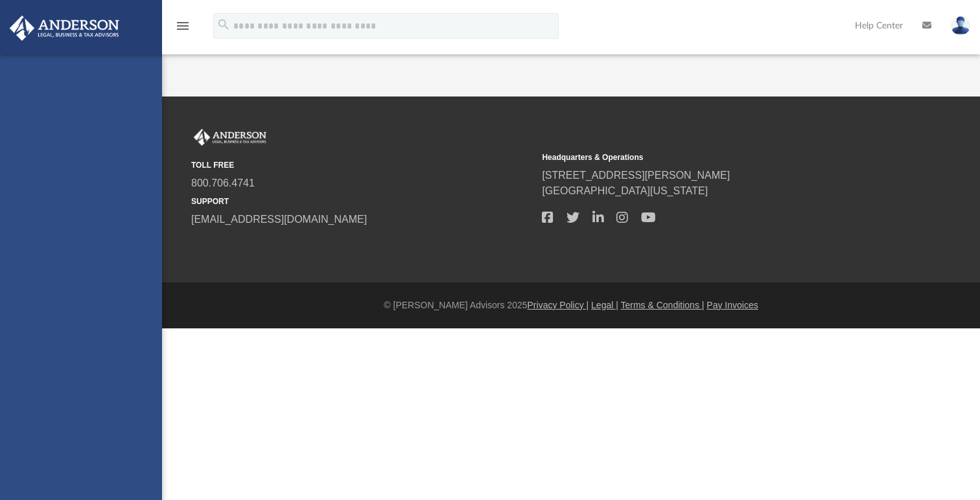 This screenshot has width=980, height=500. Describe the element at coordinates (183, 29) in the screenshot. I see `a: menu` at that location.